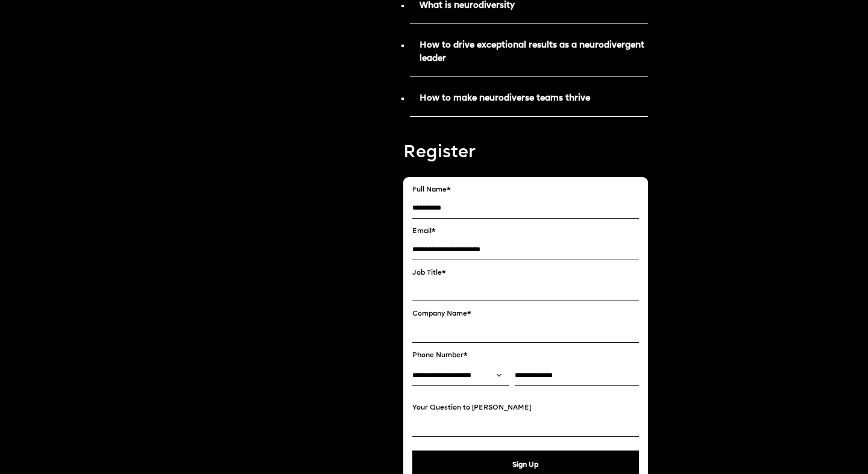  Describe the element at coordinates (525, 153) in the screenshot. I see `p: Register` at that location.